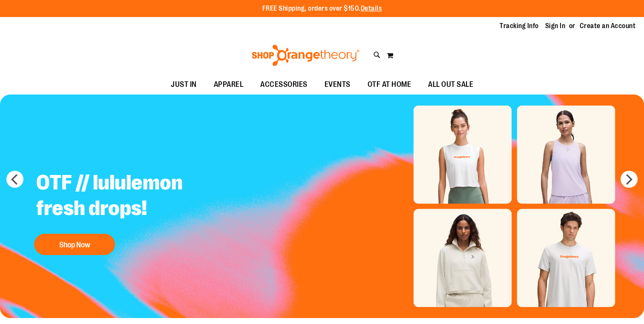 The width and height of the screenshot is (644, 324). I want to click on a: Tracking Info, so click(519, 26).